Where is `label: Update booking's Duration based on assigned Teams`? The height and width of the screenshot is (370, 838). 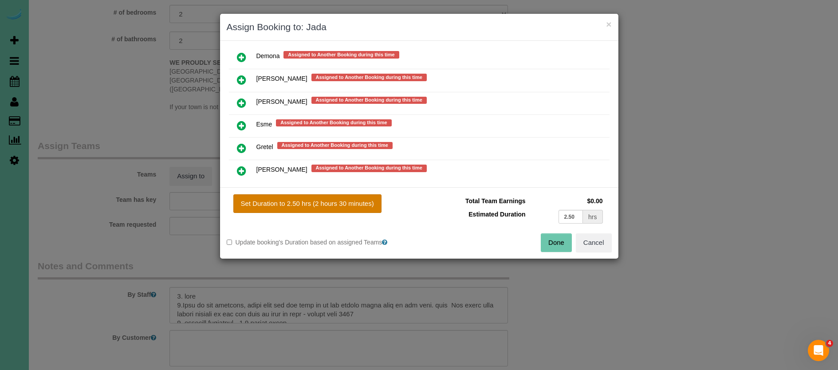 label: Update booking's Duration based on assigned Teams is located at coordinates (320, 242).